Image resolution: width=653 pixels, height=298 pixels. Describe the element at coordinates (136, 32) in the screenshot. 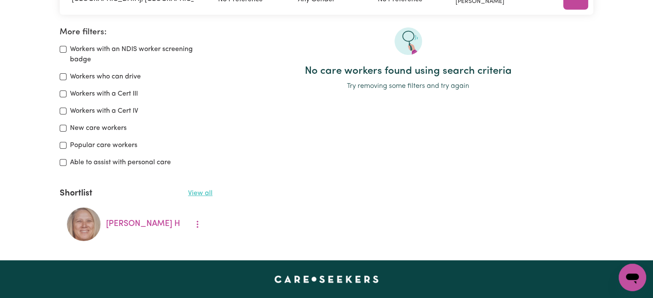

I see `h2: More filters:` at that location.